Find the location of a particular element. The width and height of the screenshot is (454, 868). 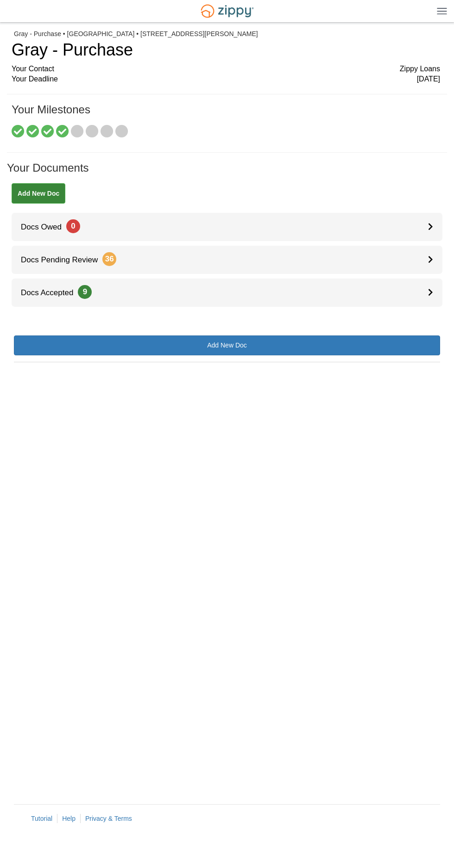

span: Docs Accepted is located at coordinates (51, 292).